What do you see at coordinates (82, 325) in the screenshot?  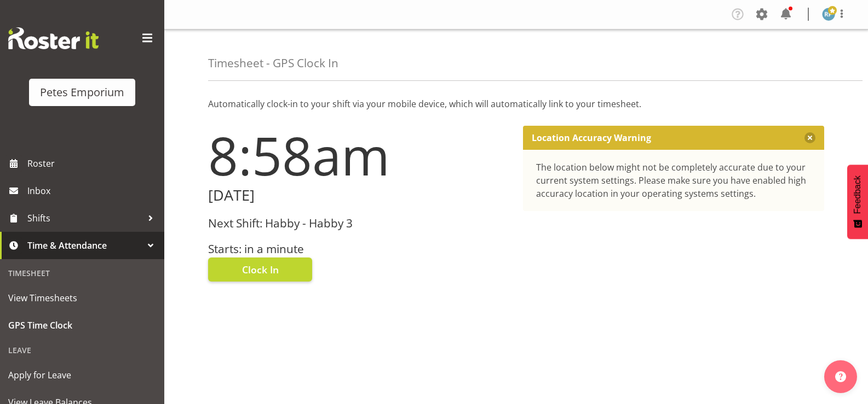 I see `span: GPS Time Clock` at bounding box center [82, 325].